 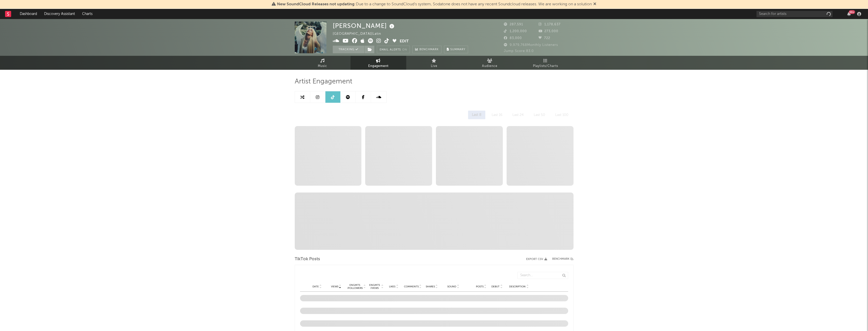 I want to click on button: Export CSV, so click(x=536, y=259).